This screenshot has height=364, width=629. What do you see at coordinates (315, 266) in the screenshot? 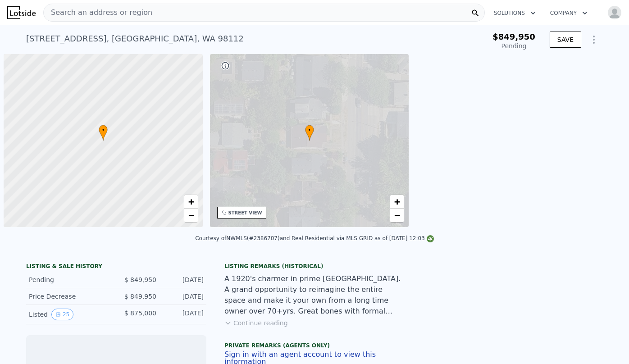
I see `div: Listing Remarks (Historical)` at bounding box center [315, 266].